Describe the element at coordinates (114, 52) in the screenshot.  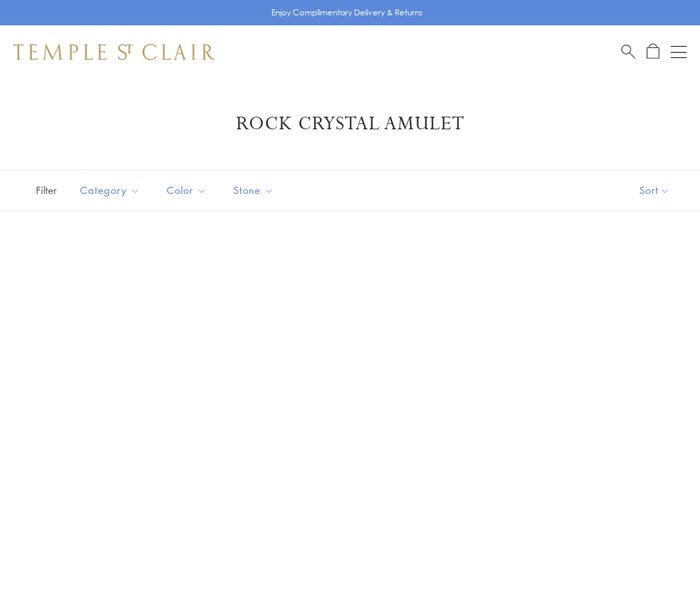
I see `img: Temple St. Clair` at that location.